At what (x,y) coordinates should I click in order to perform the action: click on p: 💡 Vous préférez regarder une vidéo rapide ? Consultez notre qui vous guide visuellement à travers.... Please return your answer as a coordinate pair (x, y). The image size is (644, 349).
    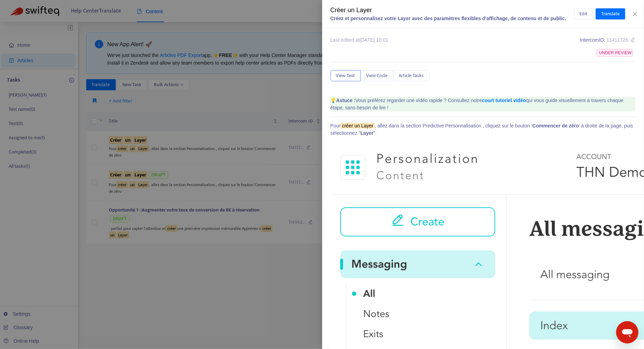
    Looking at the image, I should click on (483, 104).